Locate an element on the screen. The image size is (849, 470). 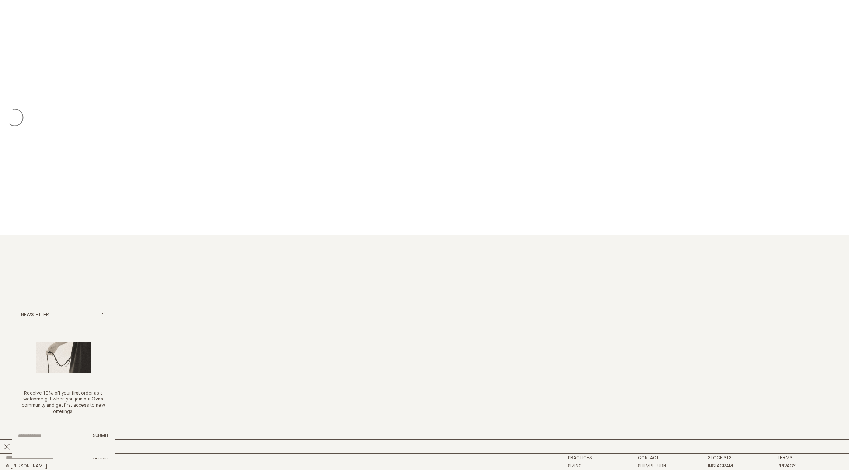
a: Contact is located at coordinates (648, 458).